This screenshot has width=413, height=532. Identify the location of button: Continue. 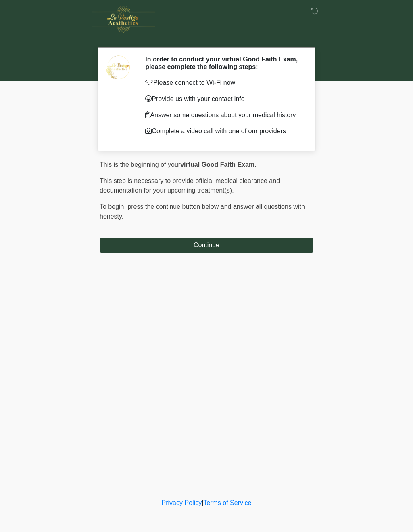
(206, 245).